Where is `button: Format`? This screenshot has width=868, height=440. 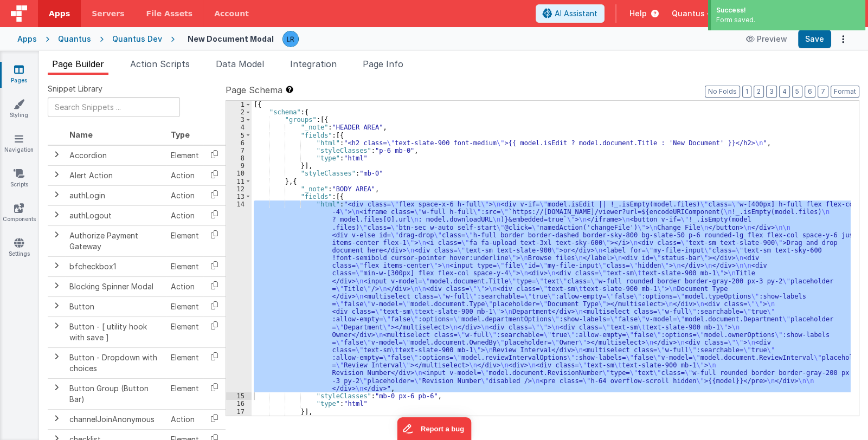 button: Format is located at coordinates (845, 92).